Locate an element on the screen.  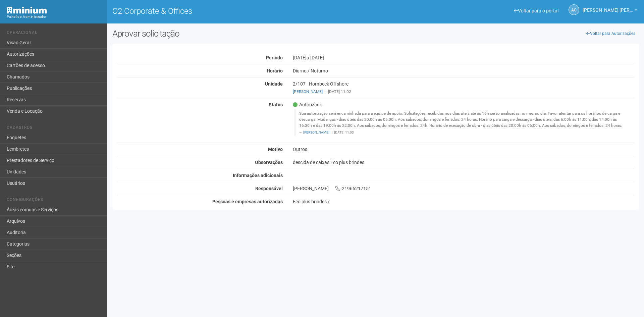
strong: Status is located at coordinates (276, 104).